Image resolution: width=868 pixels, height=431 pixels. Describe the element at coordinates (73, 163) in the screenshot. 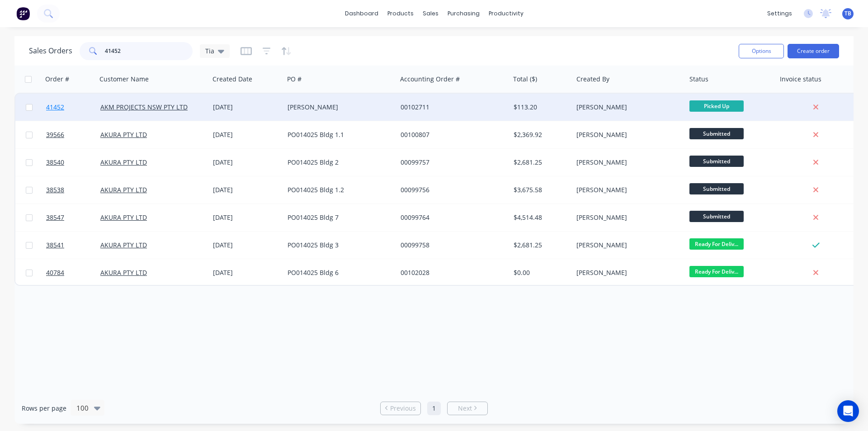

I see `a: 38540` at that location.